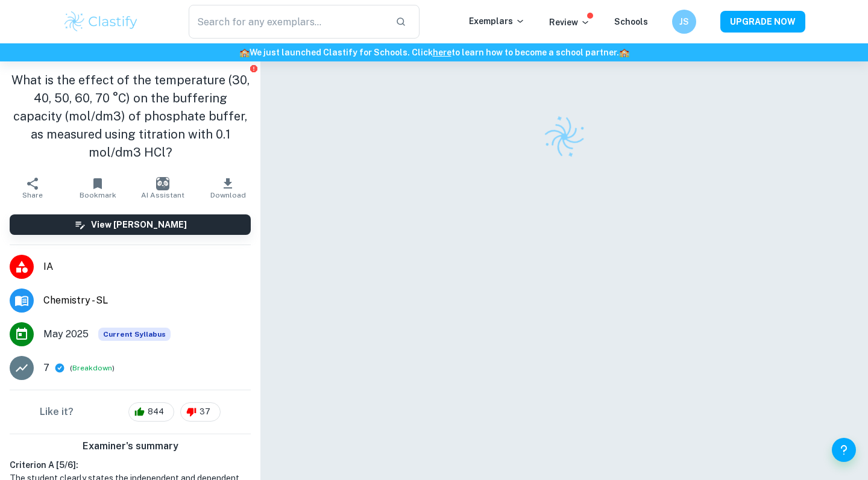 The height and width of the screenshot is (480, 868). Describe the element at coordinates (163, 184) in the screenshot. I see `img: AI Assistant` at that location.